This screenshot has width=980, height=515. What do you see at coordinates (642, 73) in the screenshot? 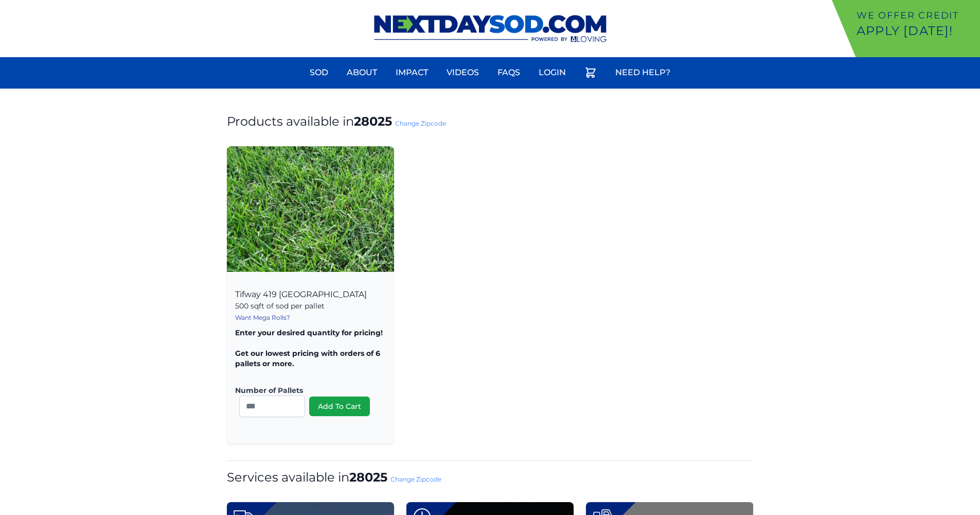
I see `a: Need Help?` at bounding box center [642, 73].